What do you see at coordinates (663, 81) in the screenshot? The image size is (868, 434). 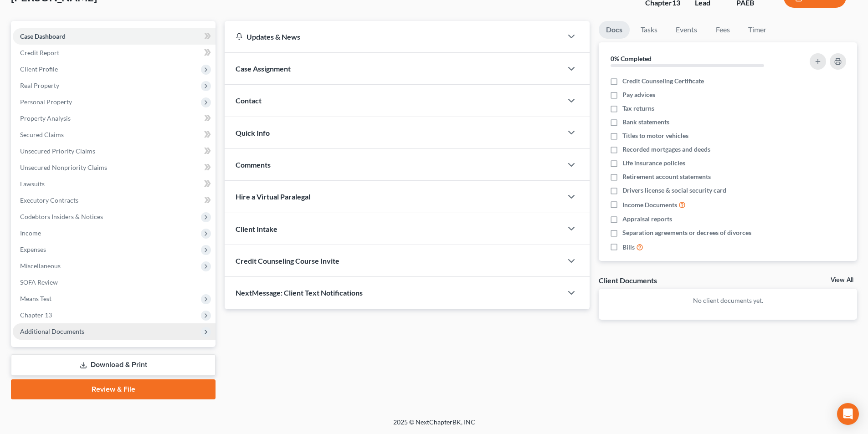 I see `span: Credit Counseling Certificate` at bounding box center [663, 81].